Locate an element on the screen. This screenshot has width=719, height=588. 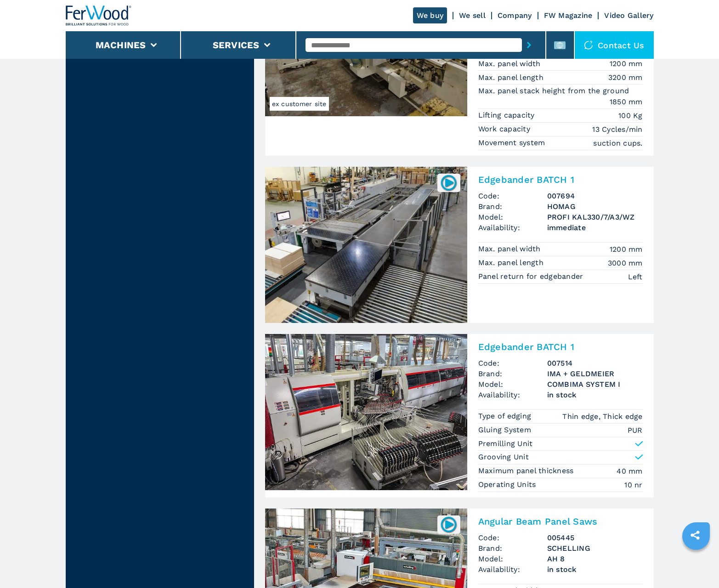
h3: 005445 is located at coordinates (594, 537).